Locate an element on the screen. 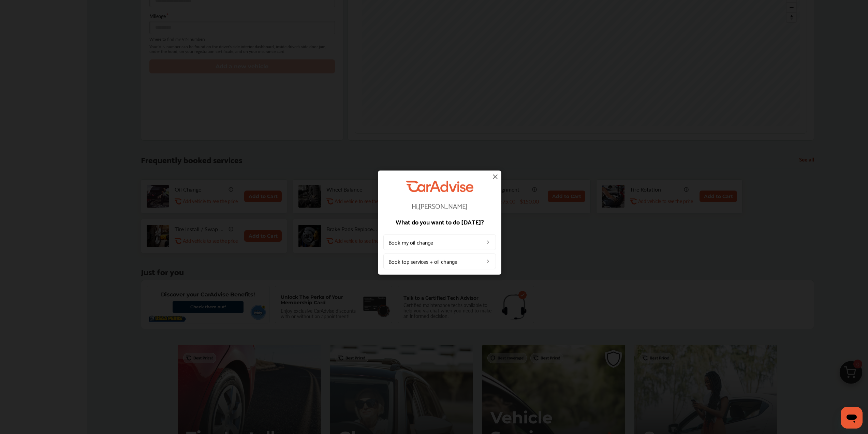 This screenshot has width=868, height=434. img: CarAdvise Logo is located at coordinates (440, 186).